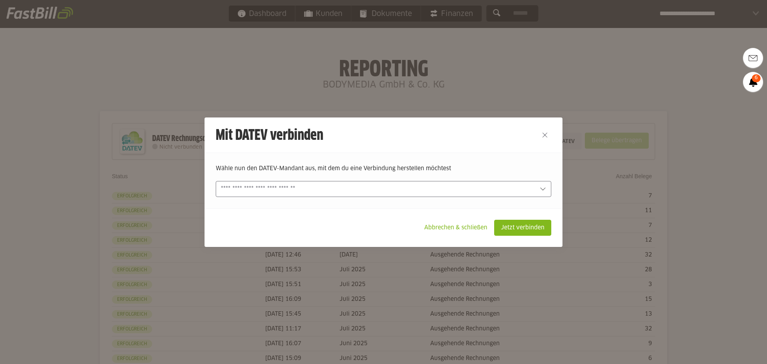  Describe the element at coordinates (756, 78) in the screenshot. I see `span: 6` at that location.